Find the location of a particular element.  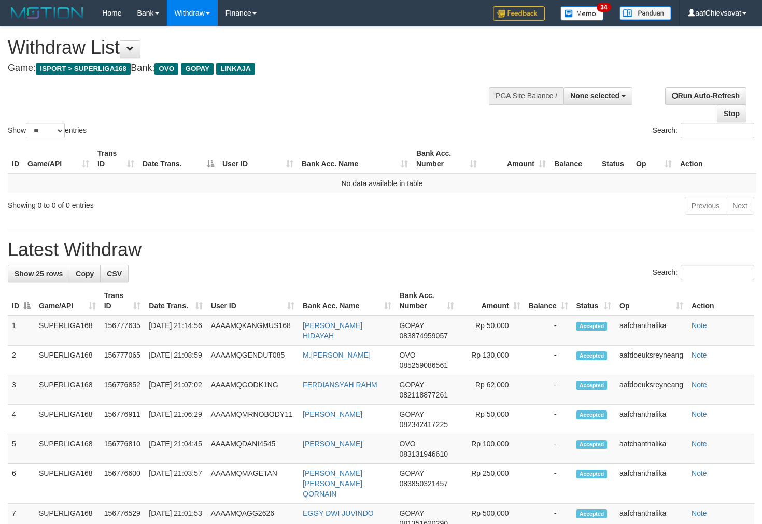

td: 5 is located at coordinates (21, 449).